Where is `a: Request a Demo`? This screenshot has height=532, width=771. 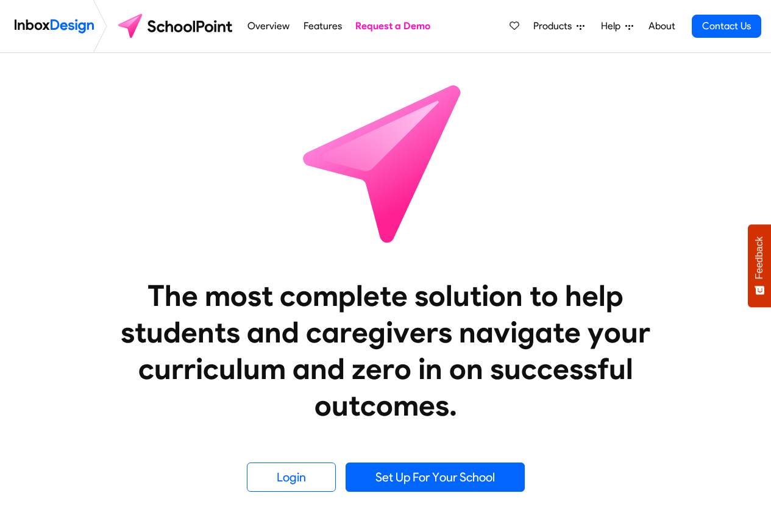 a: Request a Demo is located at coordinates (393, 26).